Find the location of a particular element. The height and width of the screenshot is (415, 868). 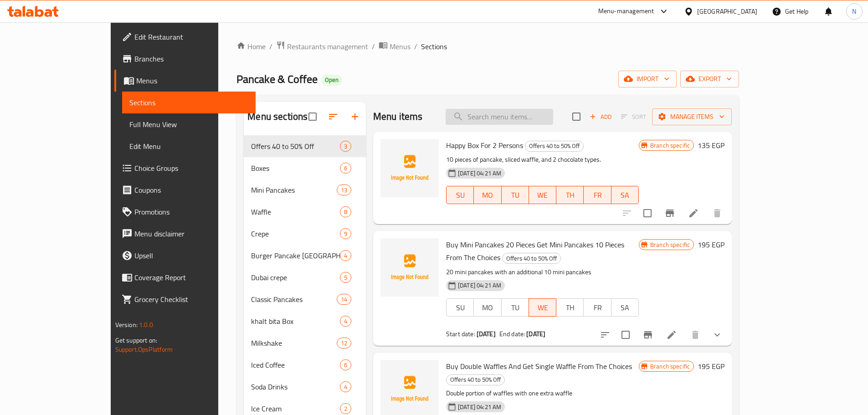

div: Boxes6 is located at coordinates (305, 168).